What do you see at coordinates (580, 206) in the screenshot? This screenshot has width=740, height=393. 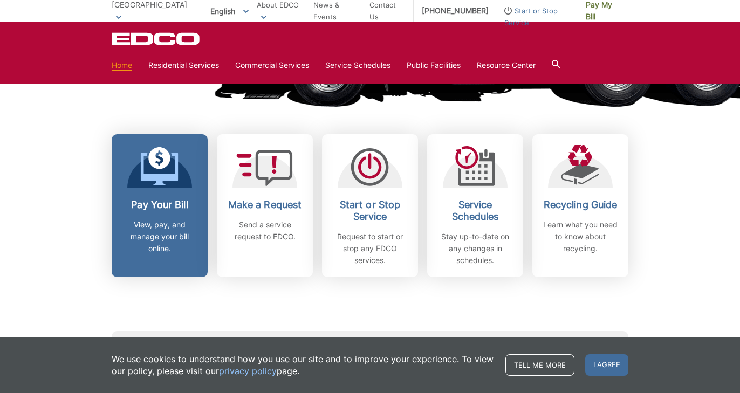 I see `a: Recycling Guide Learn what you need to know about recycling.` at bounding box center [580, 206].